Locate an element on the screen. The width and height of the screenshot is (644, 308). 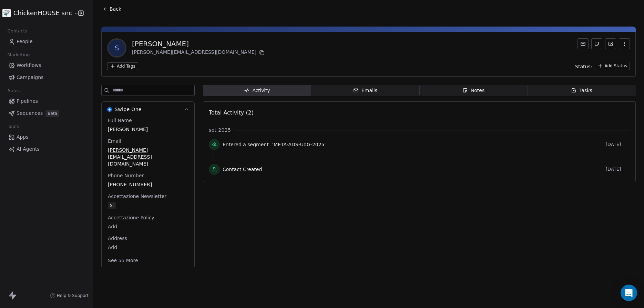
span: Campaigns is located at coordinates (30, 77).